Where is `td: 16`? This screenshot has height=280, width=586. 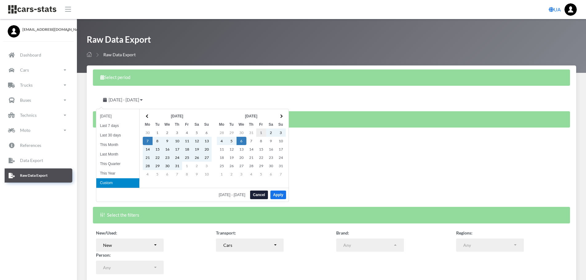
td: 16 is located at coordinates (167, 149).